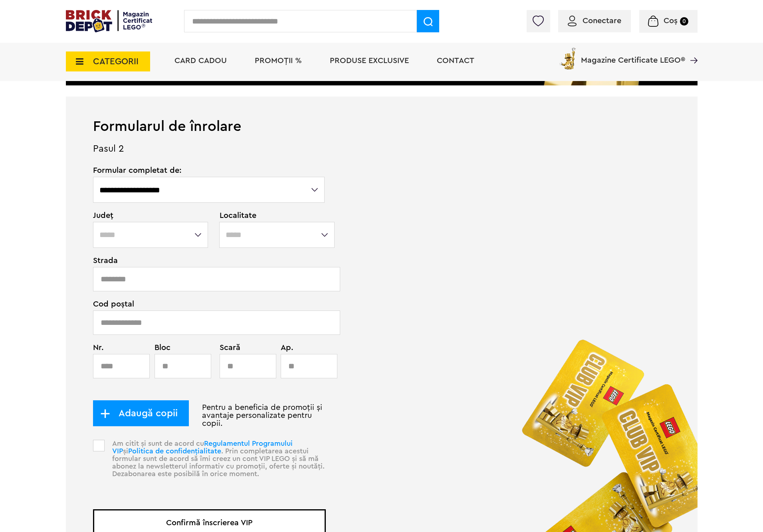 This screenshot has height=532, width=763. I want to click on a: Conectare, so click(595, 20).